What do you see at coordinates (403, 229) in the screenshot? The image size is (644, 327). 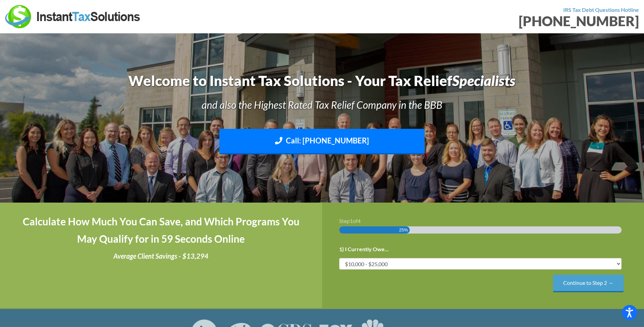 I see `span: 25%` at bounding box center [403, 229].